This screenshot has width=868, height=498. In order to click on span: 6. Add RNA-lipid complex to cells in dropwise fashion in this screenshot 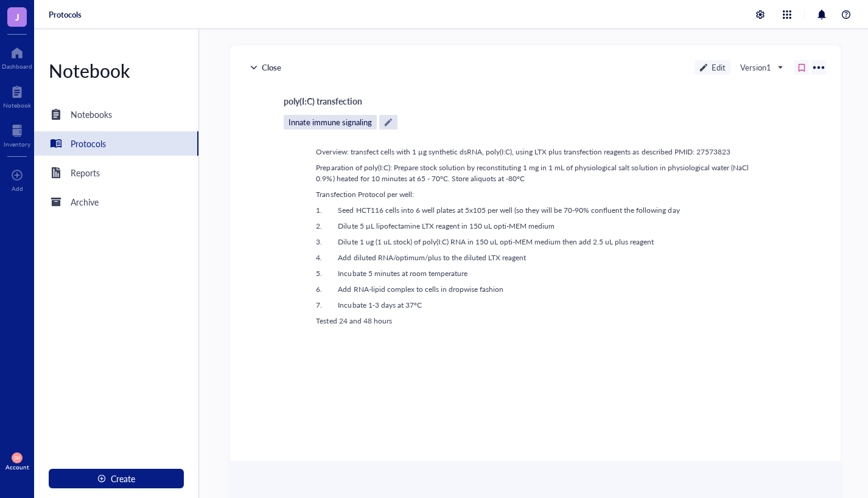, I will do `click(409, 289)`.